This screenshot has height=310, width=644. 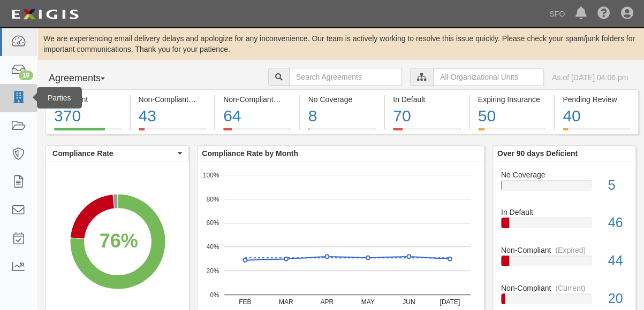 I want to click on i: Help Center - Complianz, so click(x=604, y=14).